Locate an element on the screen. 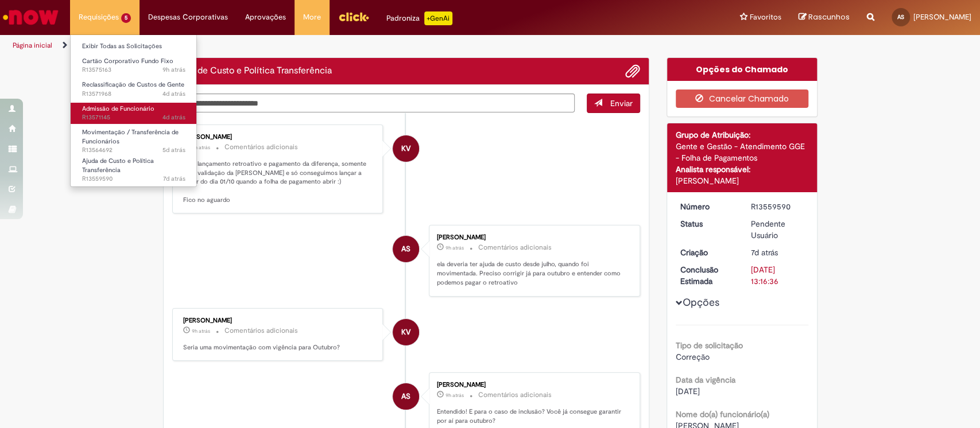  time: 29/09/2025 08:50:43 is located at coordinates (455, 395).